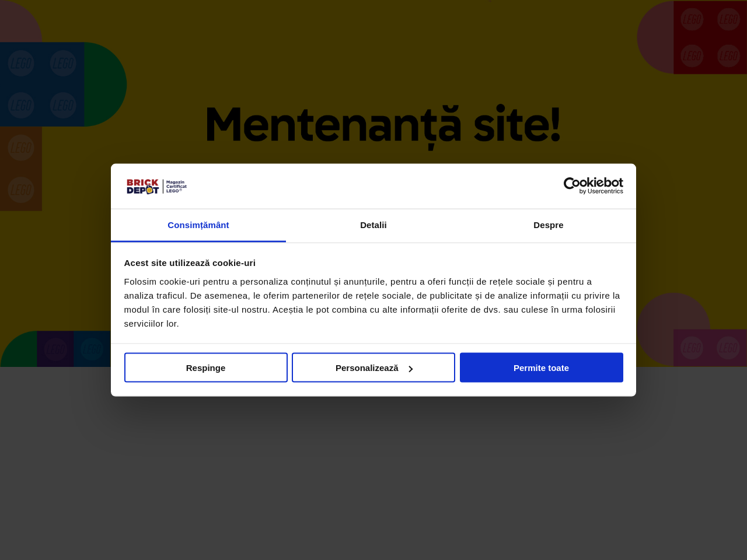 The height and width of the screenshot is (560, 747). I want to click on a: Consimțământ, so click(199, 226).